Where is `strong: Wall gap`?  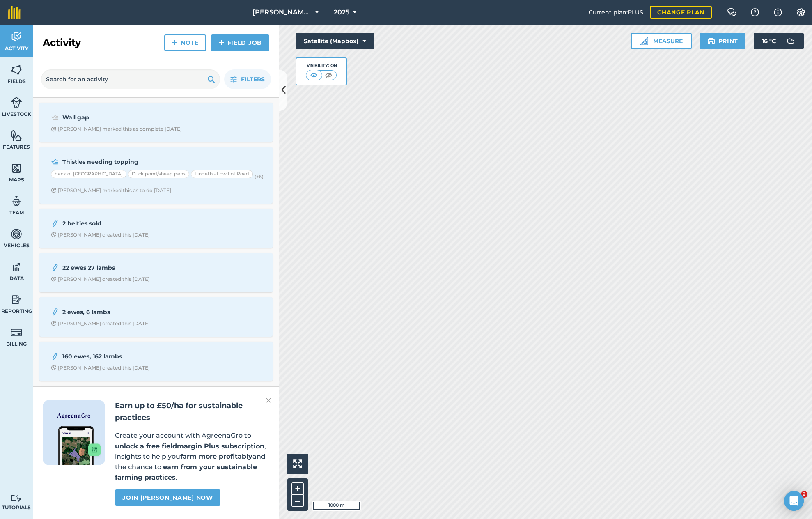 strong: Wall gap is located at coordinates (127, 118).